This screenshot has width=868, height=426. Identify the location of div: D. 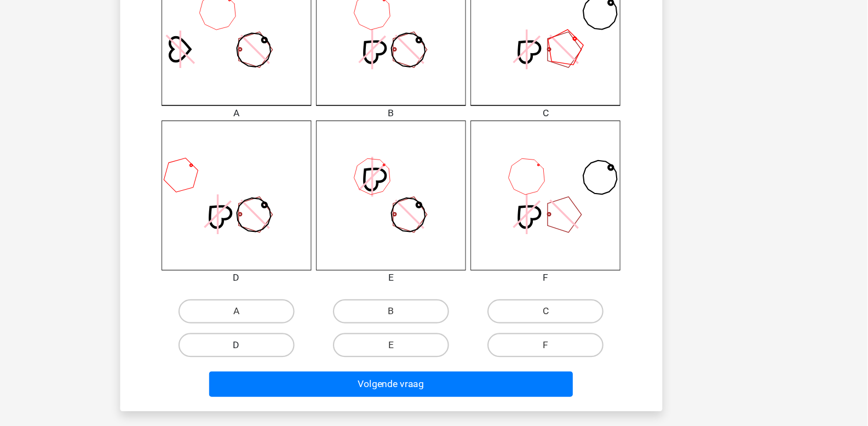
(293, 290).